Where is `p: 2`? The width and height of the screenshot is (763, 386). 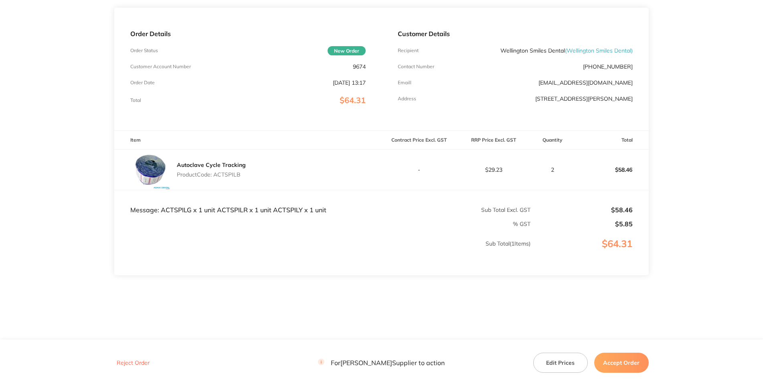
p: 2 is located at coordinates (552, 170).